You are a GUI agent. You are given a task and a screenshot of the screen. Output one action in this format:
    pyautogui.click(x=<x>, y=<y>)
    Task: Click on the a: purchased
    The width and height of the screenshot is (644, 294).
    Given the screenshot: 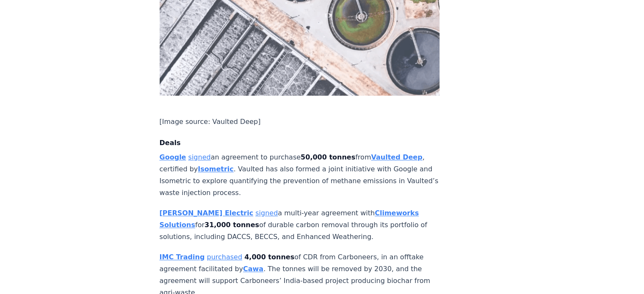 What is the action you would take?
    pyautogui.click(x=224, y=257)
    